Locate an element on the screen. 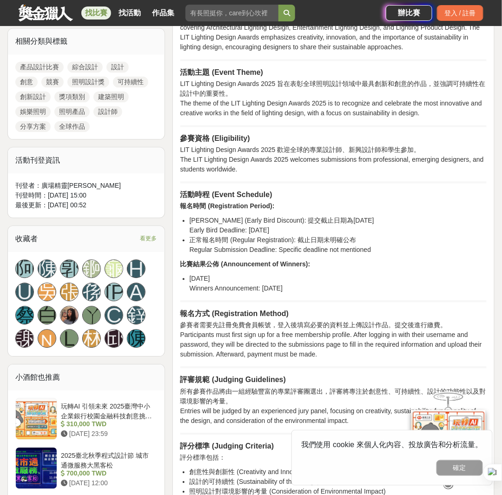 This screenshot has height=495, width=502. img: d2146d9a-e6f6-4337-9592-8cefde37ba6b.png is located at coordinates (449, 441).